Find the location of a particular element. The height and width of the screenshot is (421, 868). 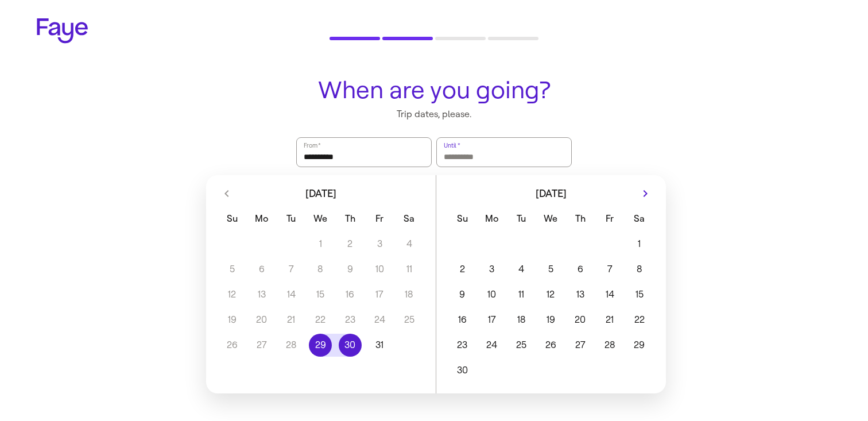

button: 11 is located at coordinates (521, 294).